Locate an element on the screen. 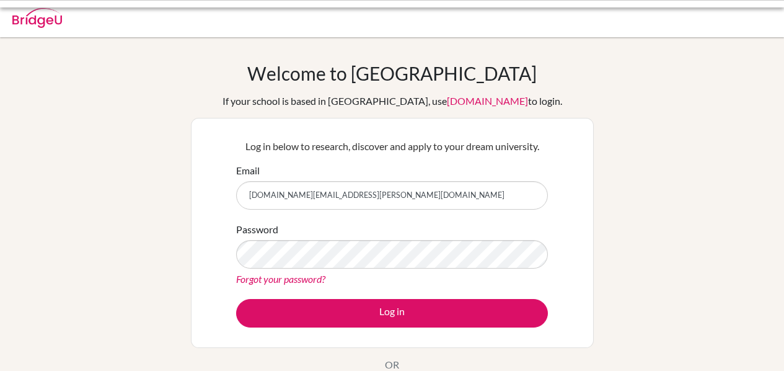 This screenshot has height=371, width=784. label: Email is located at coordinates (248, 171).